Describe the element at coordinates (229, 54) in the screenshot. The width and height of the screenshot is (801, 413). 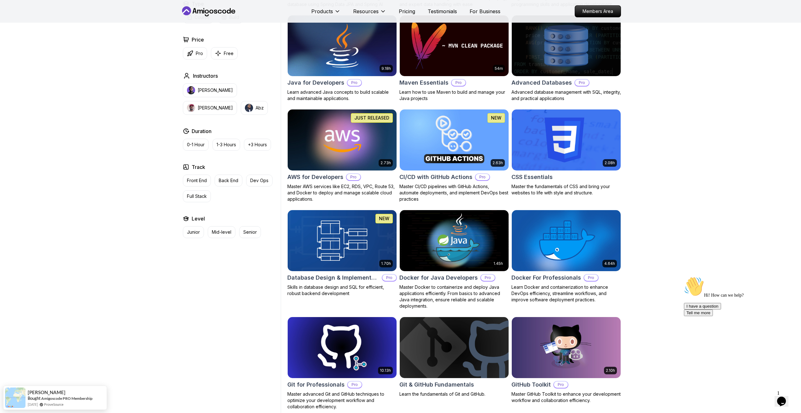
I see `p: Free` at that location.